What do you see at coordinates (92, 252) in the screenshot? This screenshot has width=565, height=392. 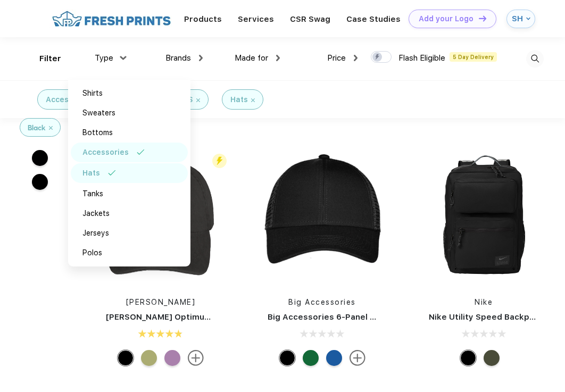 I see `div: Polos` at bounding box center [92, 252].